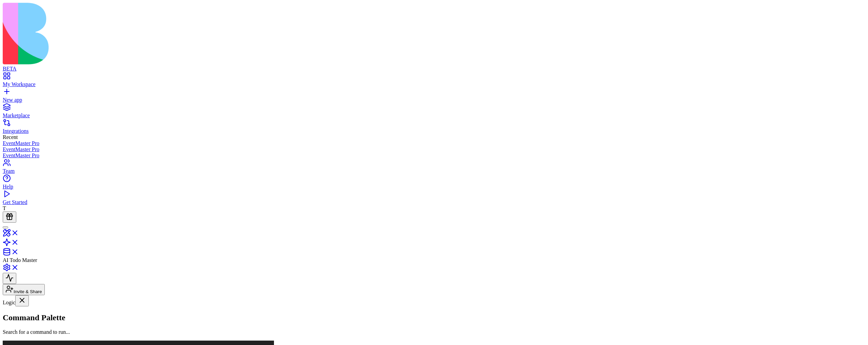  Describe the element at coordinates (434, 96) in the screenshot. I see `a: New app` at that location.